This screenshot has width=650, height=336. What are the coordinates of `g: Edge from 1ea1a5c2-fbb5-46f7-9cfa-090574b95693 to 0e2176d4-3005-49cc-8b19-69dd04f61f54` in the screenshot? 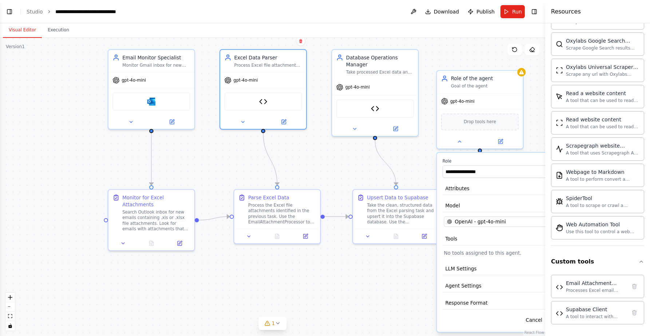 It's located at (270, 159).